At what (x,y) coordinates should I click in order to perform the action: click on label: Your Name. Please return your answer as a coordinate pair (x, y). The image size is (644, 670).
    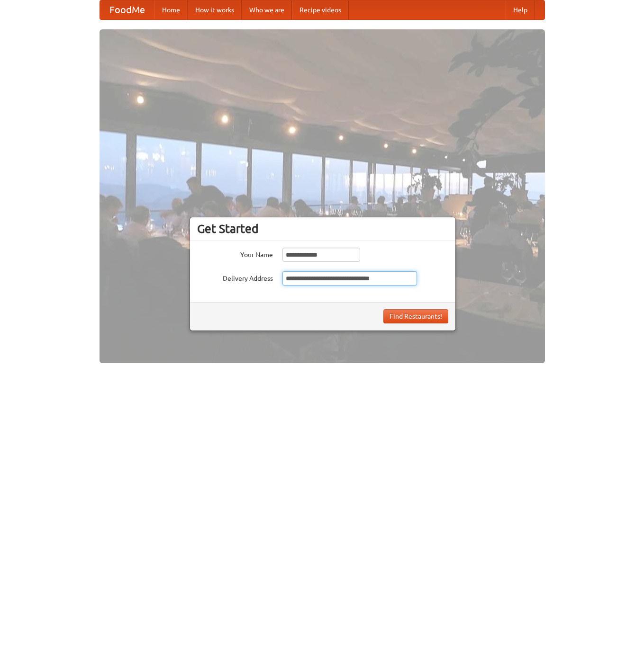
    Looking at the image, I should click on (235, 253).